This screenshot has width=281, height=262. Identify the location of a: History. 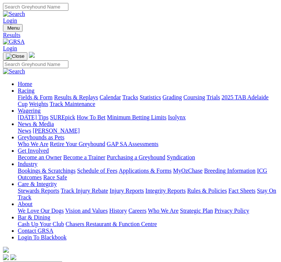
(118, 210).